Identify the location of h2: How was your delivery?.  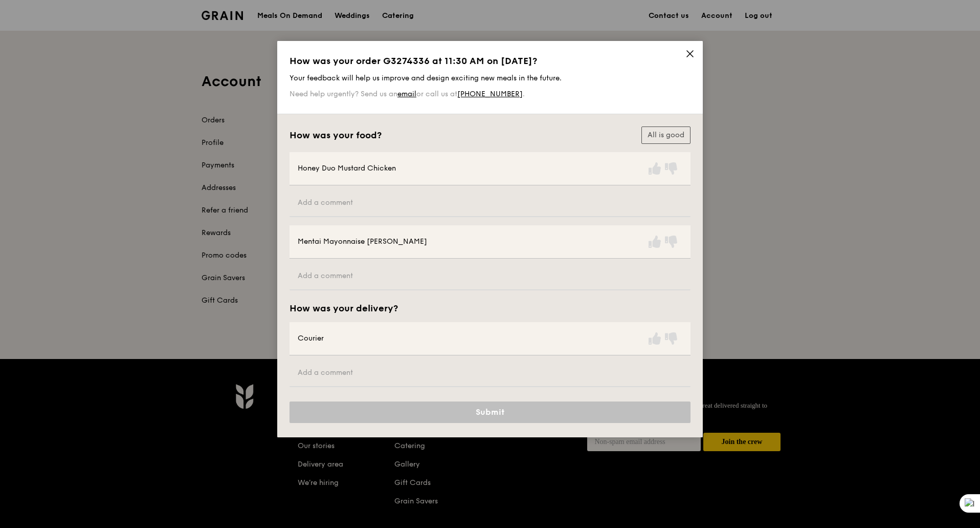
(344, 308).